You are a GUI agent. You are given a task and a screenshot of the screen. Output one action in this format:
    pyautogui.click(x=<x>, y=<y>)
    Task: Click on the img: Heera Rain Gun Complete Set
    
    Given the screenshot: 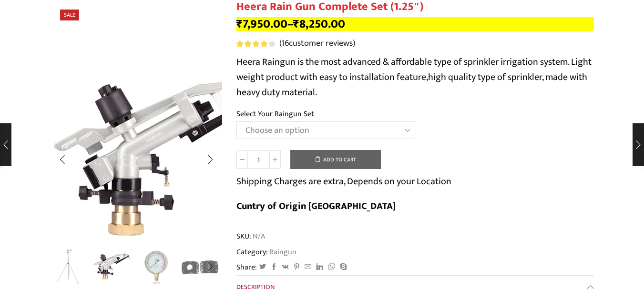 What is the action you would take?
    pyautogui.click(x=68, y=267)
    